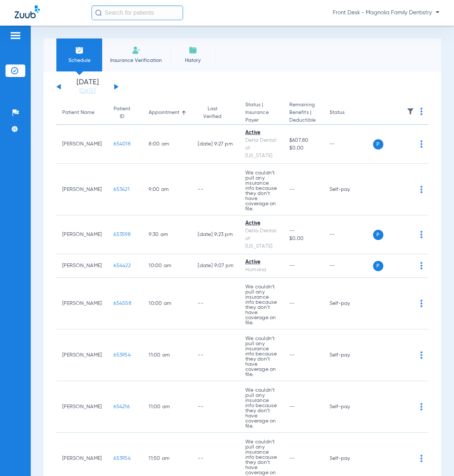 The image size is (454, 476). I want to click on td: 9:30 AM, so click(167, 235).